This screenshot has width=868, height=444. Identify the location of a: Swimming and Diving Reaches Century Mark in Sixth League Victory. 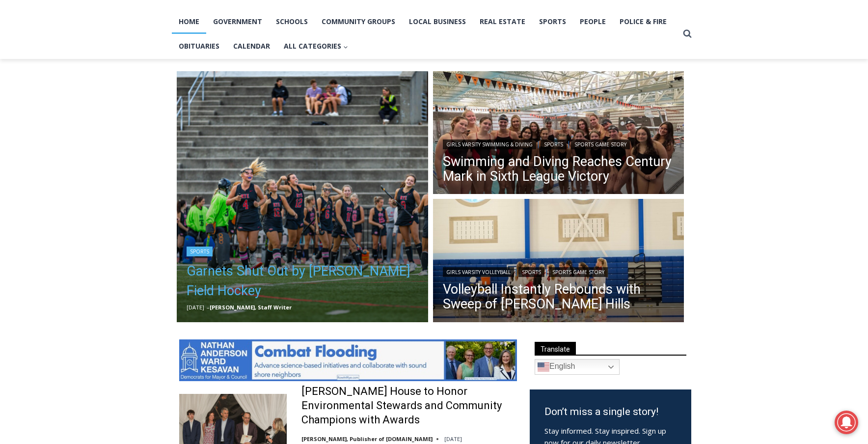
(559, 169).